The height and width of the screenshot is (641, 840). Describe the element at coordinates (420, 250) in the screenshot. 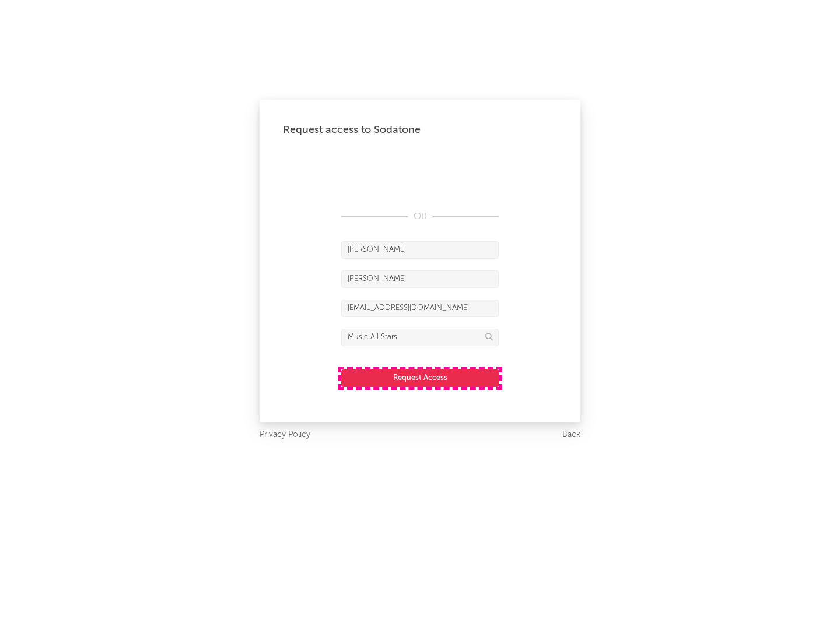

I see `input: First Name` at that location.